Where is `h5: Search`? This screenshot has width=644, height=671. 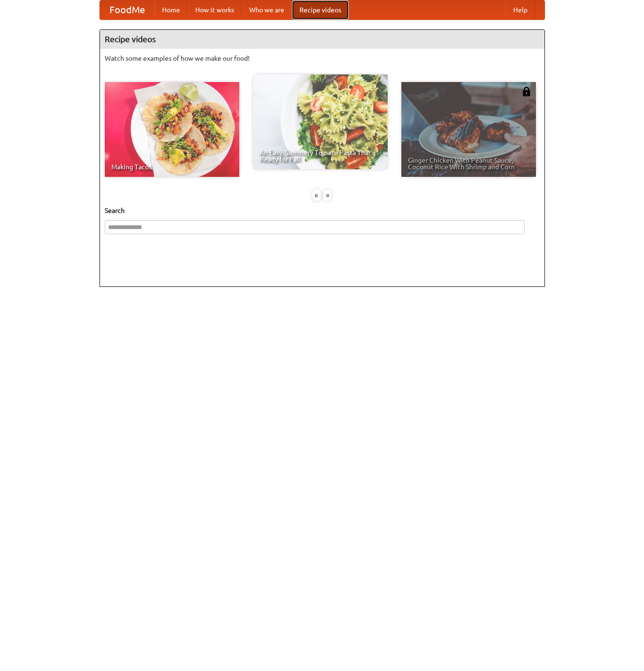
h5: Search is located at coordinates (322, 211).